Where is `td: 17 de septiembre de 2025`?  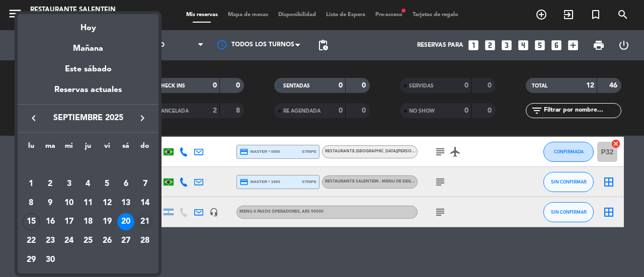 td: 17 de septiembre de 2025 is located at coordinates (69, 222).